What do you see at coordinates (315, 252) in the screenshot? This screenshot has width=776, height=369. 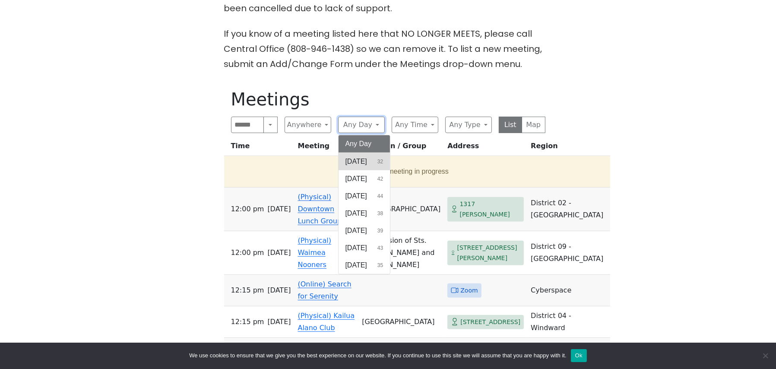 I see `a: (Physical) Waimea Nooners` at bounding box center [315, 252].